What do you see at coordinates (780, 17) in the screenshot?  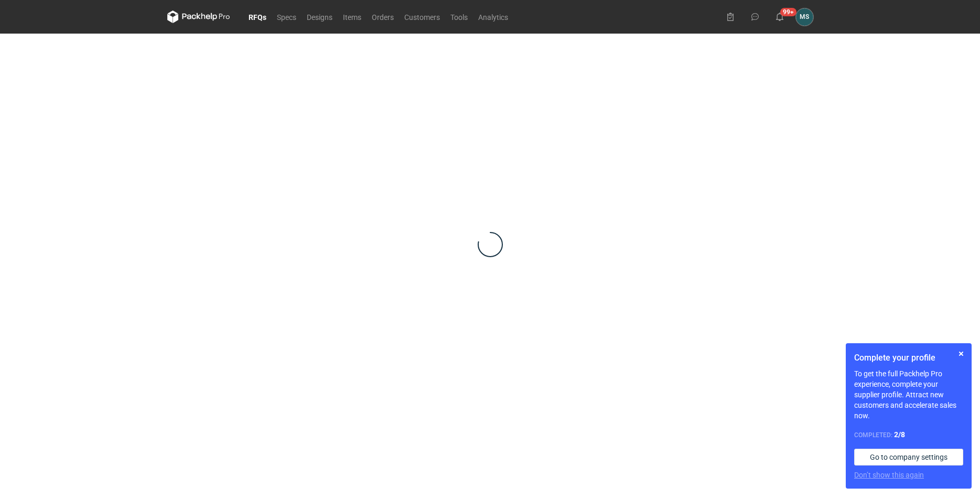 I see `button: 99+` at bounding box center [780, 17].